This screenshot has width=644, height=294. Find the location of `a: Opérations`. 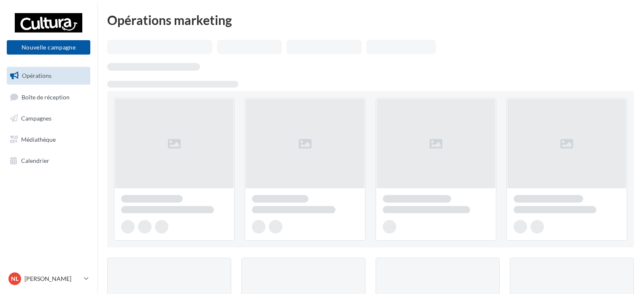

a: Opérations is located at coordinates (49, 76).